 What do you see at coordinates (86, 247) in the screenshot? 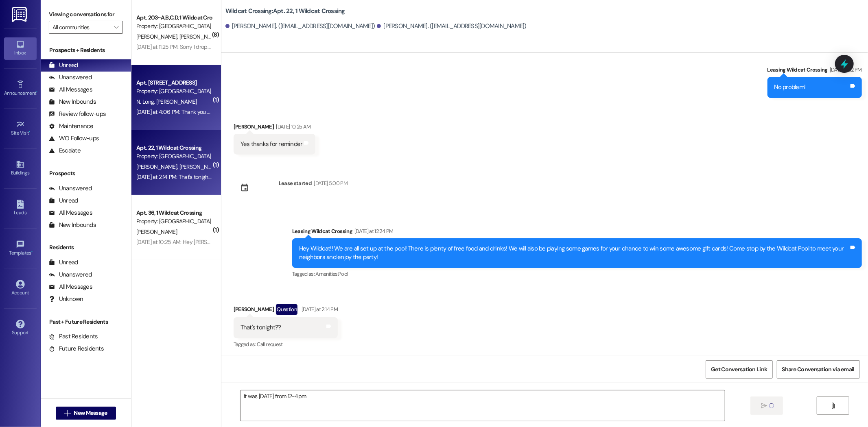
I see `div: Residents` at bounding box center [86, 247].